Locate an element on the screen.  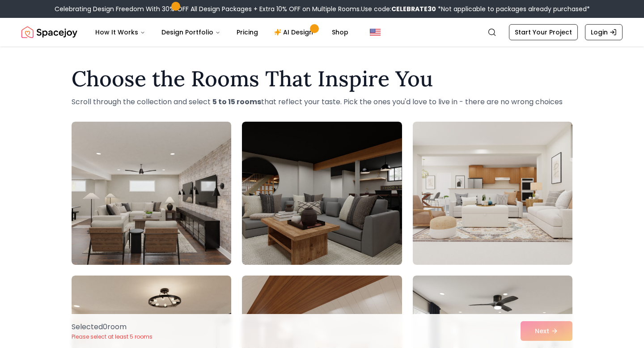
a: AI Design is located at coordinates (295, 32).